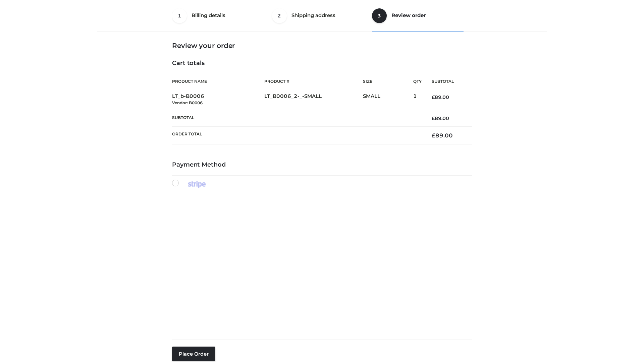 The height and width of the screenshot is (362, 644). What do you see at coordinates (322, 63) in the screenshot?
I see `h4: Cart totals` at bounding box center [322, 63].